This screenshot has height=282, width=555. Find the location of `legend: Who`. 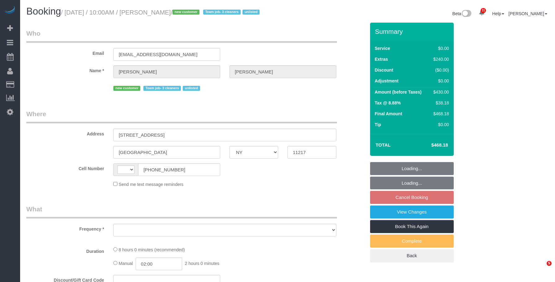

legend: Who is located at coordinates (181, 36).